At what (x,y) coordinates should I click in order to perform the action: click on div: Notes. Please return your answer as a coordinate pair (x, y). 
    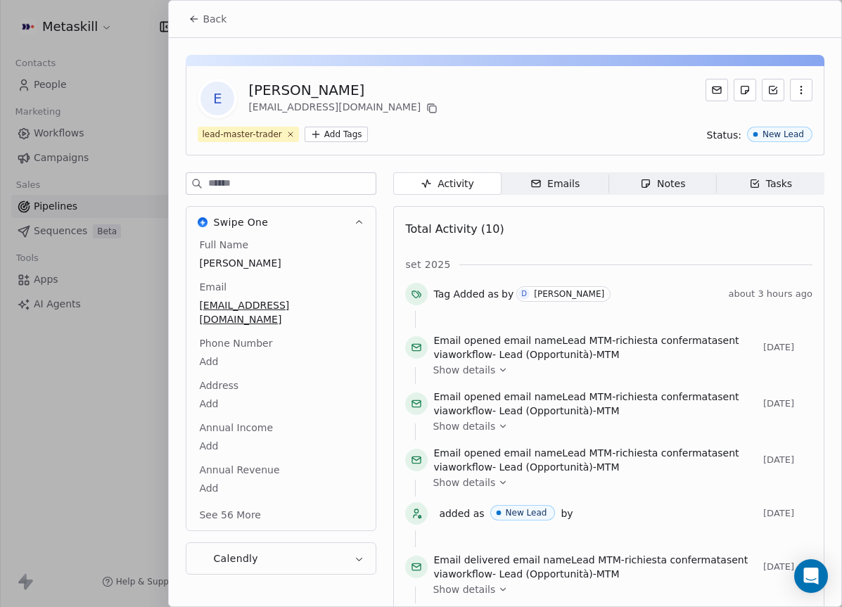
    Looking at the image, I should click on (662, 184).